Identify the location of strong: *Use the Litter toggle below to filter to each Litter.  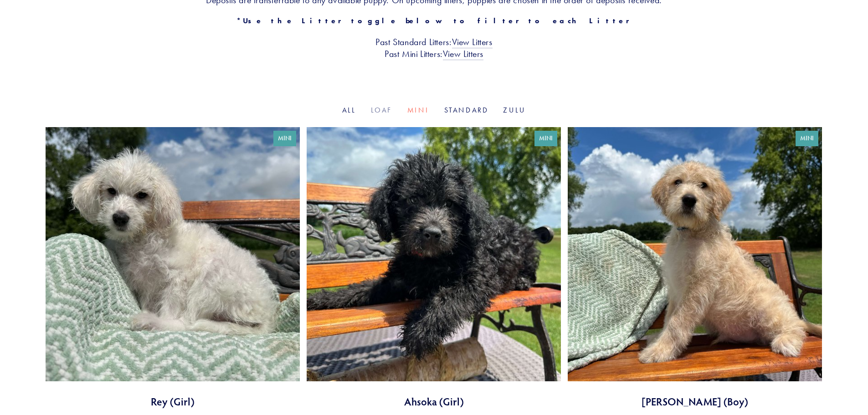
(434, 21).